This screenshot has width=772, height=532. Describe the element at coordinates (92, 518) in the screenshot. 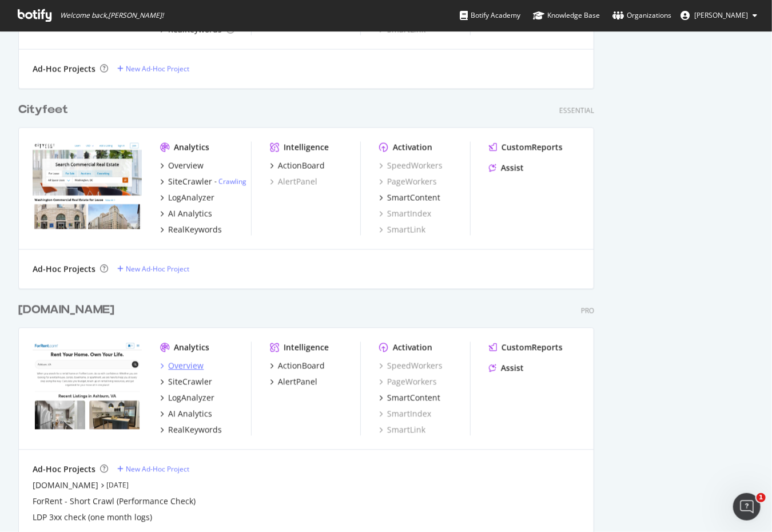

I see `div: LDP 3xx check (one month logs)` at that location.